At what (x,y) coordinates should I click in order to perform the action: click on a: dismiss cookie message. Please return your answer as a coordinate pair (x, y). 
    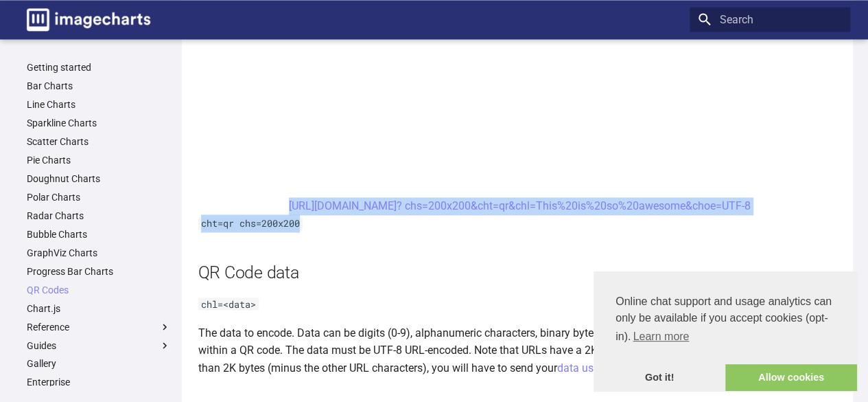
    Looking at the image, I should click on (659, 378).